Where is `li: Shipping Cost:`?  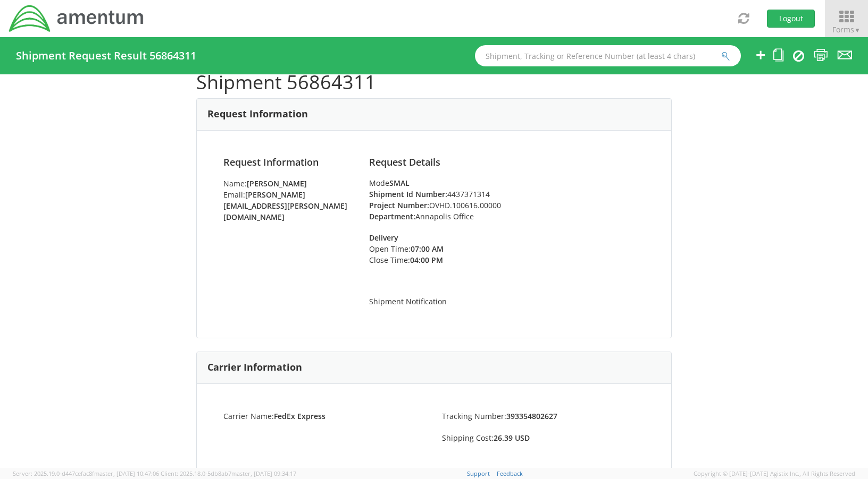
li: Shipping Cost: is located at coordinates (543, 438).